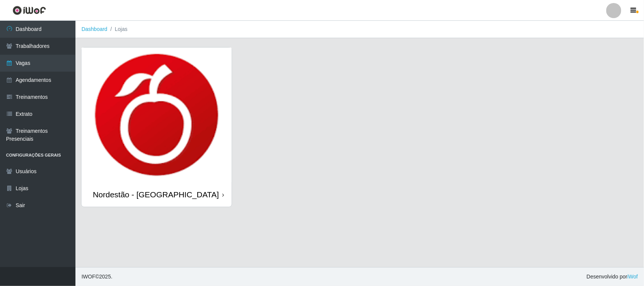  What do you see at coordinates (88, 276) in the screenshot?
I see `span: IWOF` at bounding box center [88, 276].